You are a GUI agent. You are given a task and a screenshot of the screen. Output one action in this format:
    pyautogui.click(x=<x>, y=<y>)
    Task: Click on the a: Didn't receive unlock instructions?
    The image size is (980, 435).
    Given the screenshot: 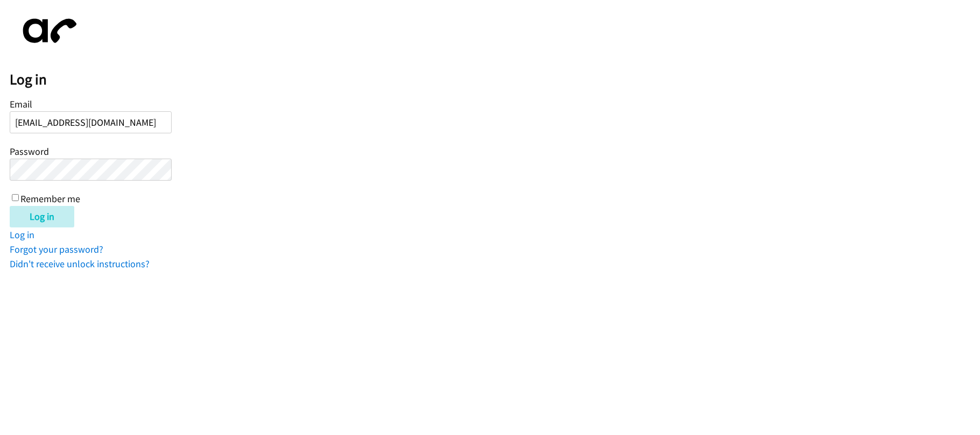 What is the action you would take?
    pyautogui.click(x=80, y=264)
    